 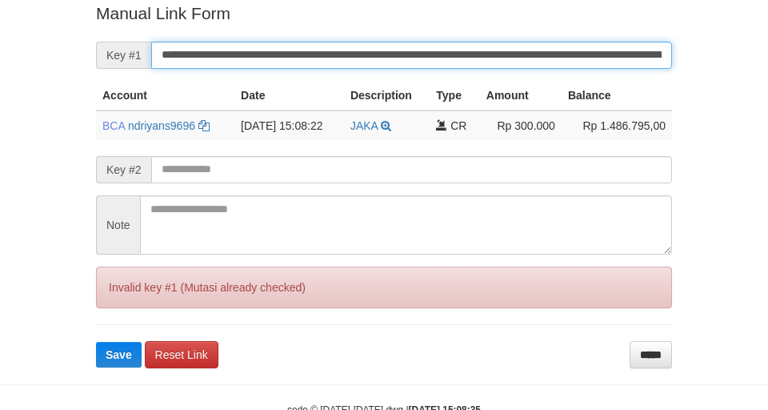 What do you see at coordinates (458, 126) in the screenshot?
I see `span: CR` at bounding box center [458, 126].